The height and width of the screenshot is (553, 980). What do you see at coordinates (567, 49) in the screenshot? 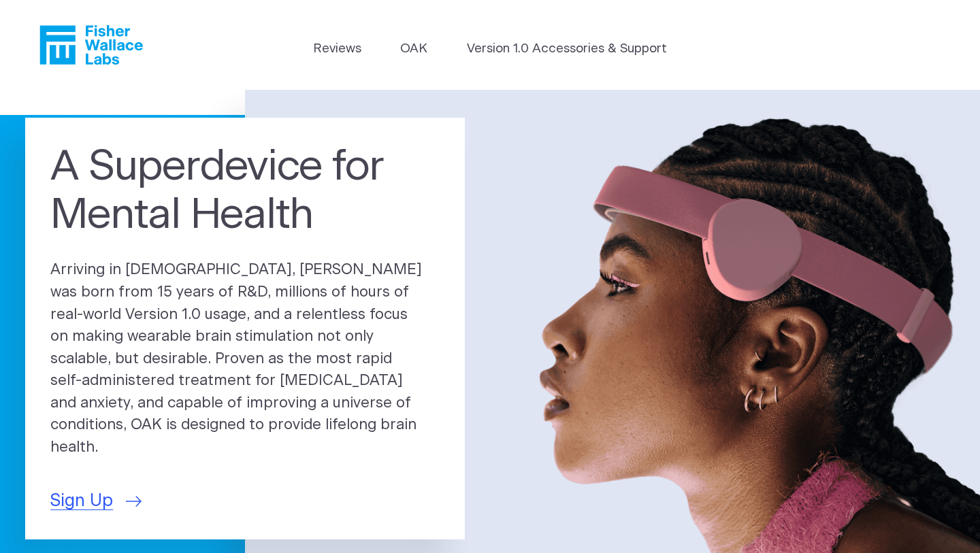
I see `a: Version 1.0 Accessories & Support` at bounding box center [567, 49].